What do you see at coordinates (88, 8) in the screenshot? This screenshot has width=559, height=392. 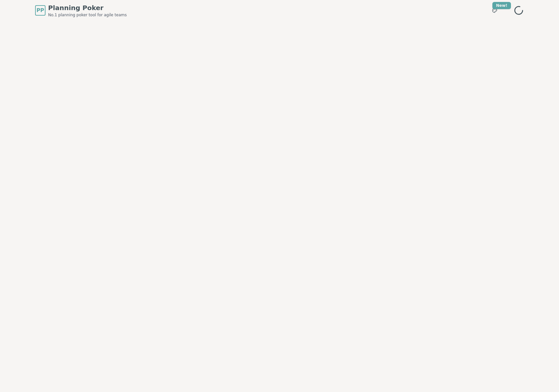 I see `span: Planning Poker` at bounding box center [88, 8].